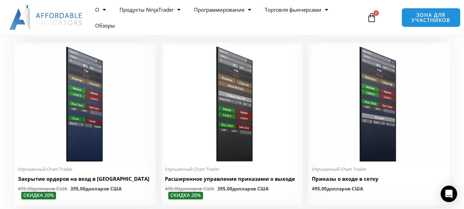 The width and height of the screenshot is (464, 209). I want to click on nav: Меню, so click(225, 18).